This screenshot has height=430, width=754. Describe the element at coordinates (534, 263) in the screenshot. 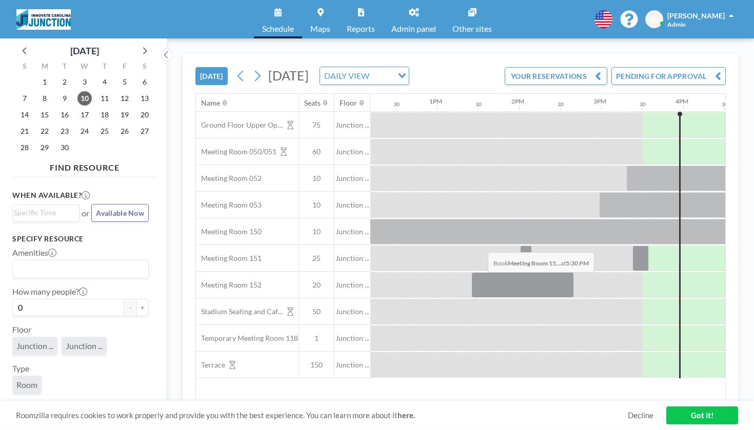

I see `b: Meeting Room 15...` at that location.